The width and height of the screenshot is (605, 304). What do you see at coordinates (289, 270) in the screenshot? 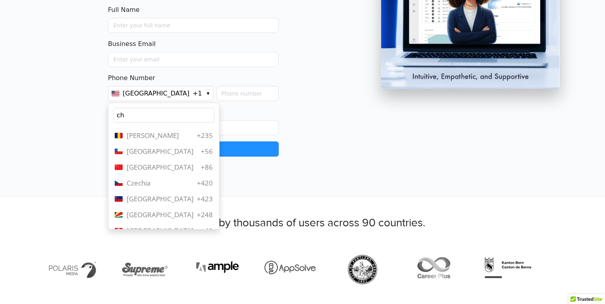
I see `img: https-appsolve.com-%E2%80%931.png` at bounding box center [289, 270].